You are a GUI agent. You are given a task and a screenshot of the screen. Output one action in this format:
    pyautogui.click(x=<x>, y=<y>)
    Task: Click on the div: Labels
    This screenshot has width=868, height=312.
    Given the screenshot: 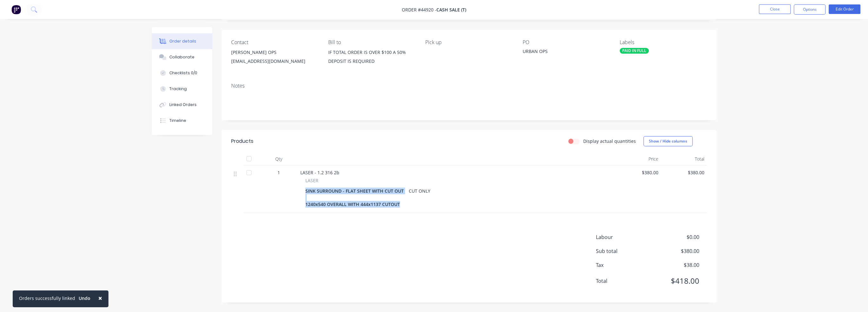 What is the action you would take?
    pyautogui.click(x=663, y=42)
    